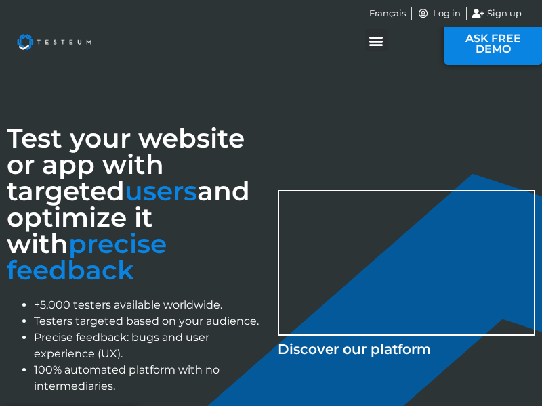 This screenshot has height=406, width=542. Describe the element at coordinates (502, 14) in the screenshot. I see `span: Sign up` at that location.